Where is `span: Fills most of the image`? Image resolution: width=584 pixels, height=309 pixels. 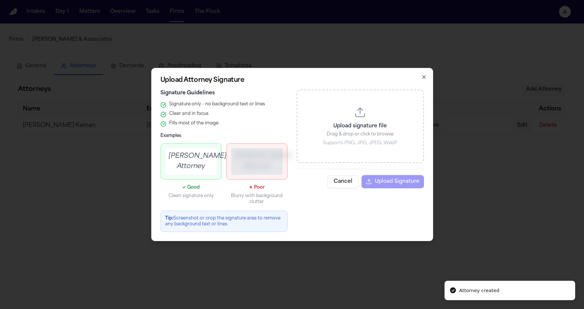 span: Fills most of the image is located at coordinates (194, 123).